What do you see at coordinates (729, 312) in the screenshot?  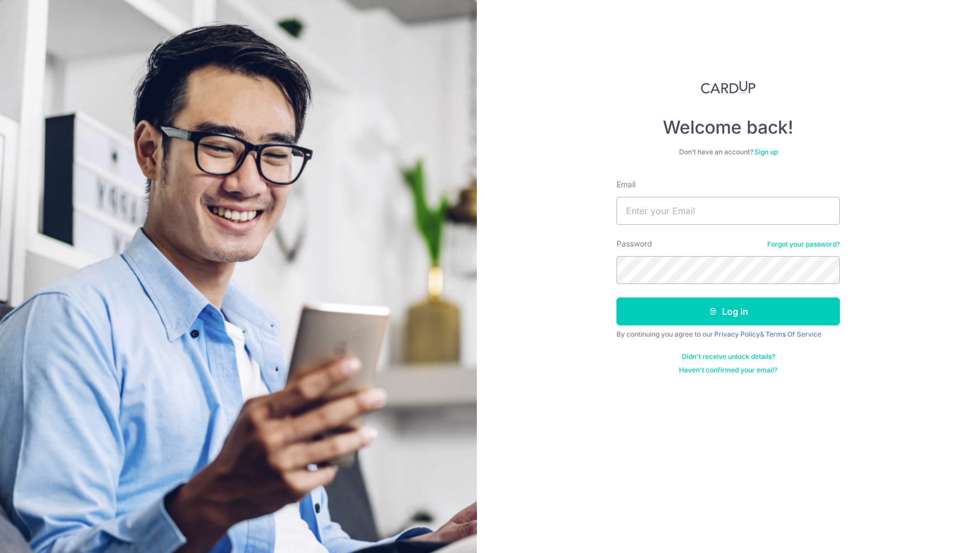 I see `button: Log in` at bounding box center [729, 312].